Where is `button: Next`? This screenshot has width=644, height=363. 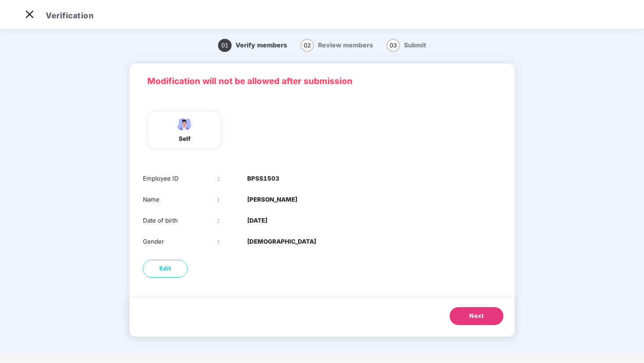
button: Next is located at coordinates (476, 316).